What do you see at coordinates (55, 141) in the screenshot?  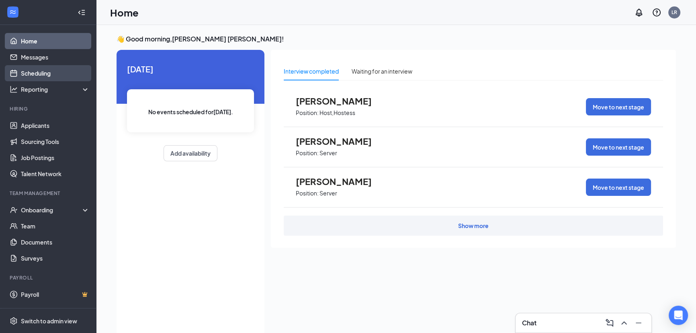 I see `a: Sourcing Tools` at bounding box center [55, 141].